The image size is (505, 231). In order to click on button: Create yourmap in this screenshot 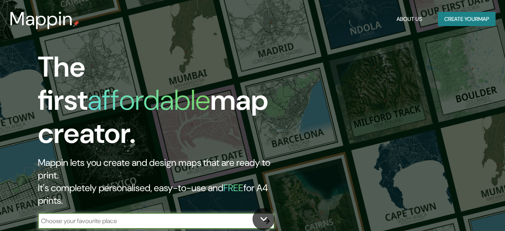, I will do `click(467, 19)`.